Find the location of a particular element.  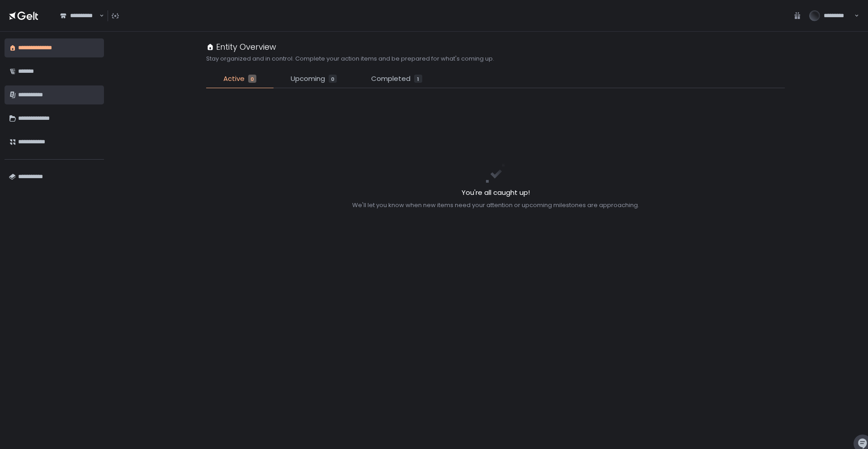

div: Search for option is located at coordinates (79, 16).